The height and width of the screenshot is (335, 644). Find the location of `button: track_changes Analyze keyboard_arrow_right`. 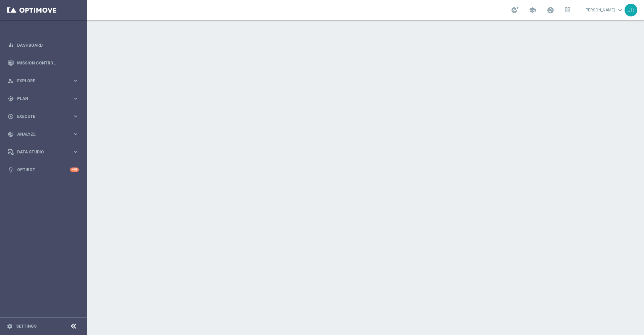

button: track_changes Analyze keyboard_arrow_right is located at coordinates (43, 134).